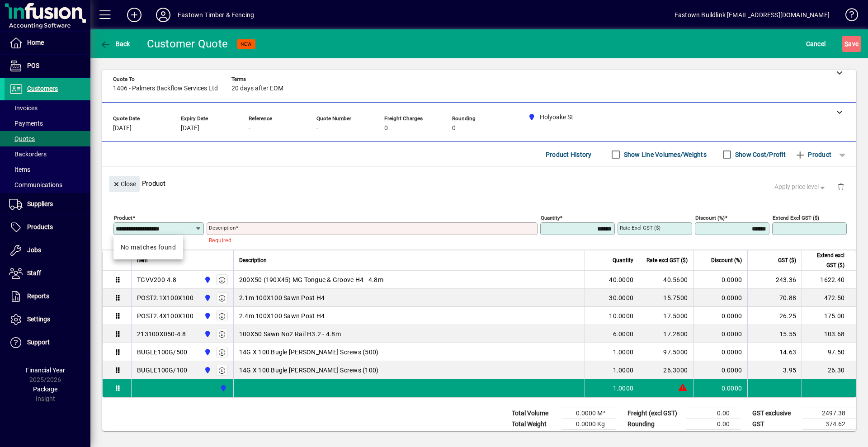 This screenshot has width=868, height=447. Describe the element at coordinates (774, 352) in the screenshot. I see `td: 14.63` at that location.